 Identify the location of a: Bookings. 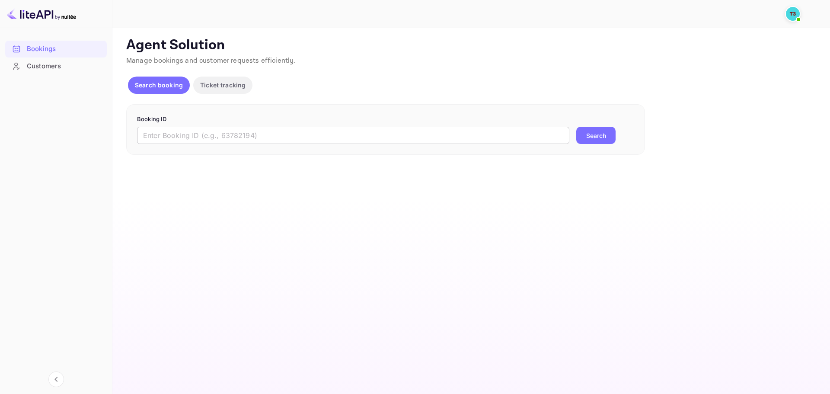
(56, 48).